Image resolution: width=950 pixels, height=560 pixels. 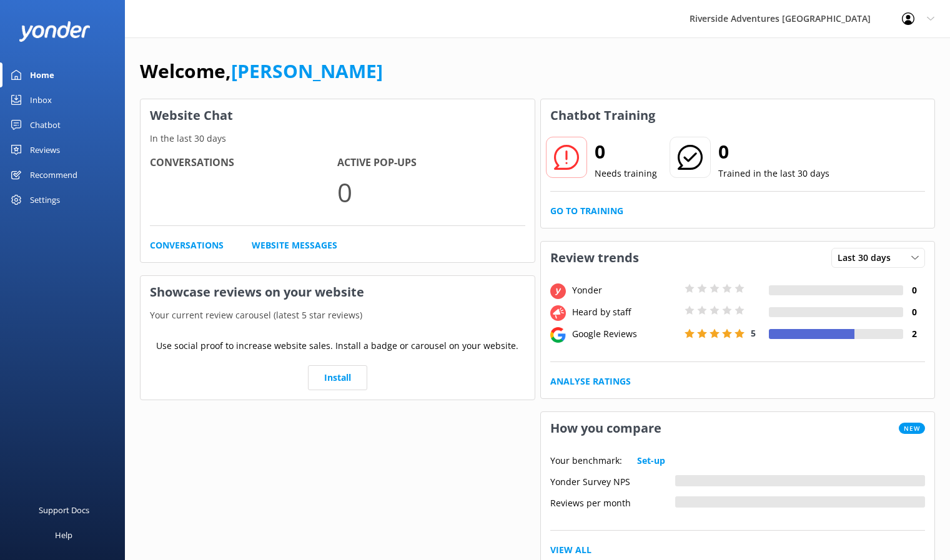 What do you see at coordinates (431, 191) in the screenshot?
I see `p: 0` at bounding box center [431, 191].